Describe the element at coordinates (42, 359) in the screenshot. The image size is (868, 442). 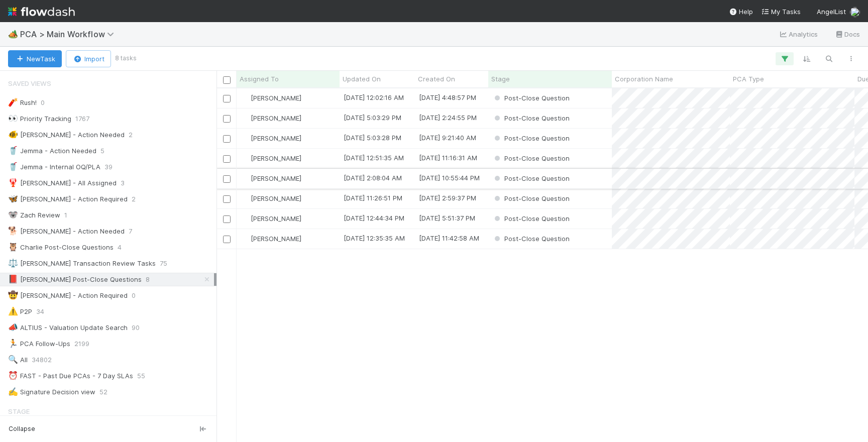
I see `span: 34802` at that location.